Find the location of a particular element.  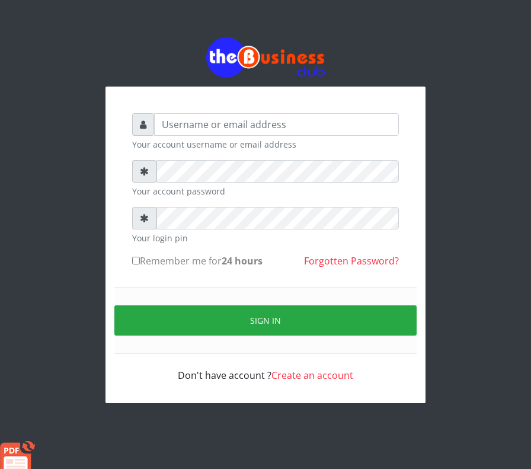

input: Username or email address is located at coordinates (276, 124).